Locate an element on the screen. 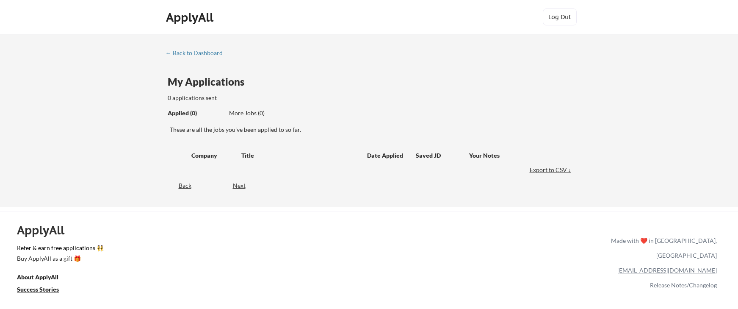  div: Your Notes is located at coordinates (517, 155).